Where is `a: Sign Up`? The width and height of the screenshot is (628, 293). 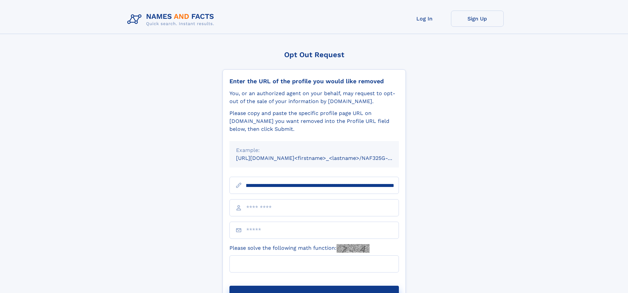
a: Sign Up is located at coordinates (478, 18).